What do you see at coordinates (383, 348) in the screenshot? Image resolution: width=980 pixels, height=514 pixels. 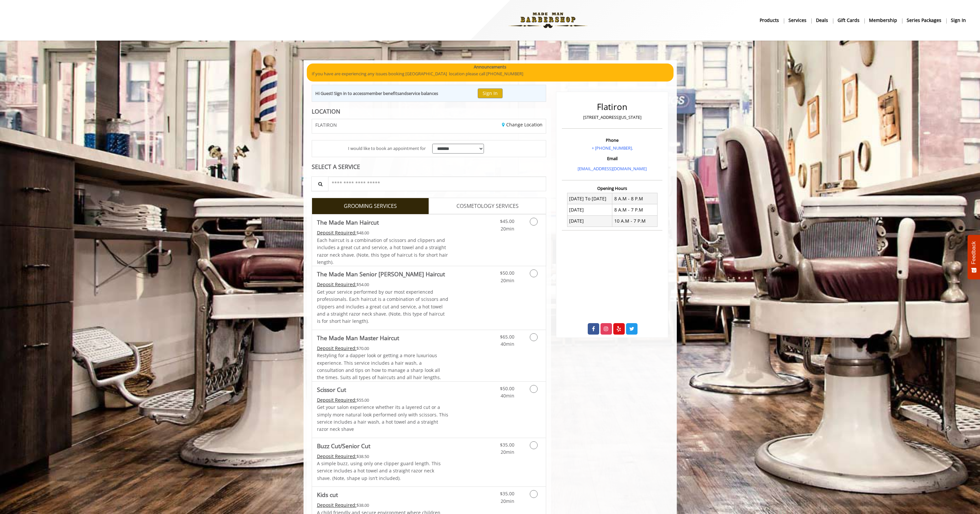 I see `div: $70.00` at bounding box center [383, 348].